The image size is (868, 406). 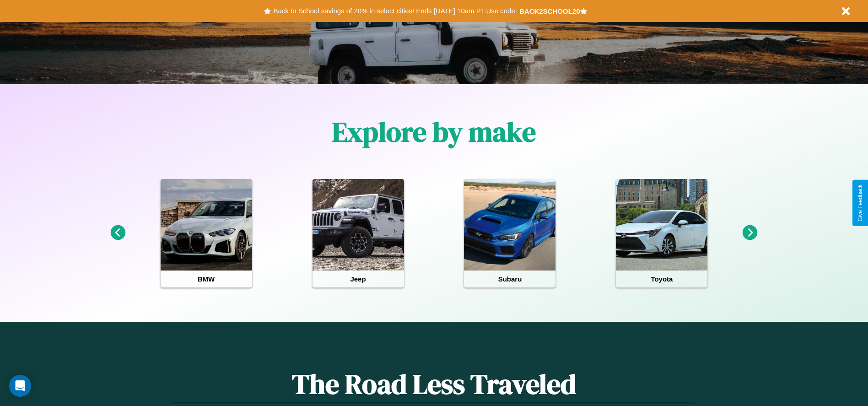 I want to click on h4: Toyota, so click(x=662, y=279).